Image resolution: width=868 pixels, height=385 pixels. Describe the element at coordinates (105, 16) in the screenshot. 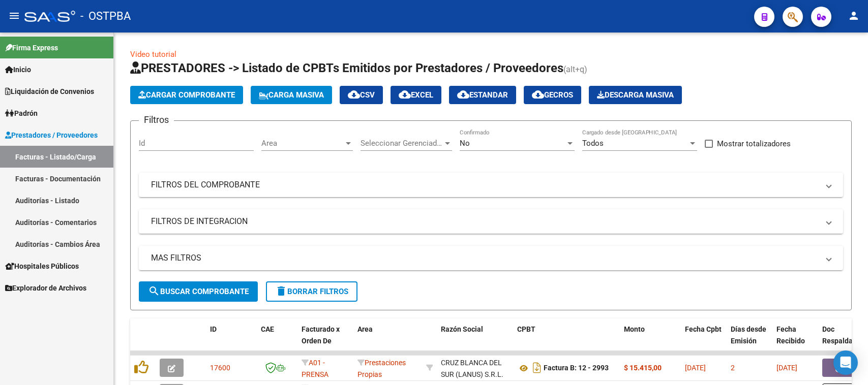

I see `span: - OSTPBA` at that location.